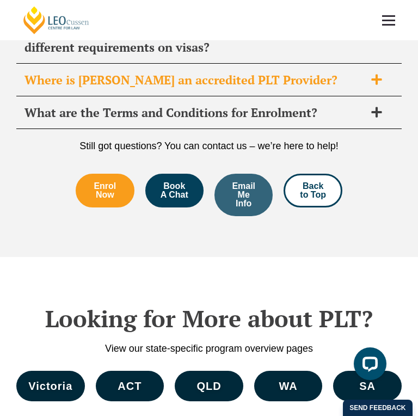  What do you see at coordinates (368, 386) in the screenshot?
I see `a: SA` at bounding box center [368, 386].